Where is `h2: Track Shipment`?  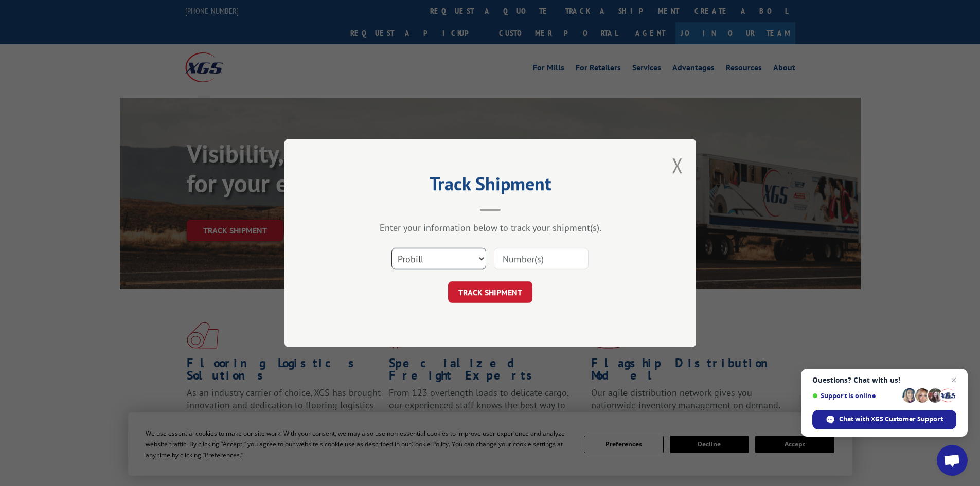 h2: Track Shipment is located at coordinates (490, 187).